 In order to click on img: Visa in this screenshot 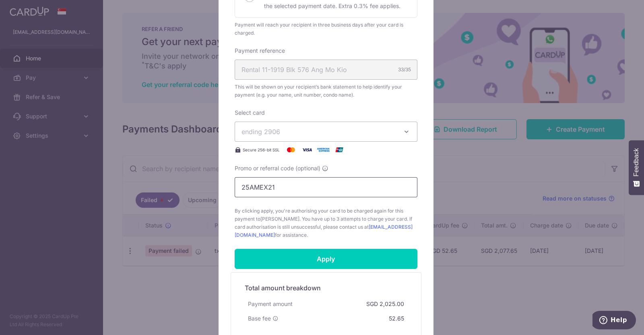, I will do `click(307, 150)`.